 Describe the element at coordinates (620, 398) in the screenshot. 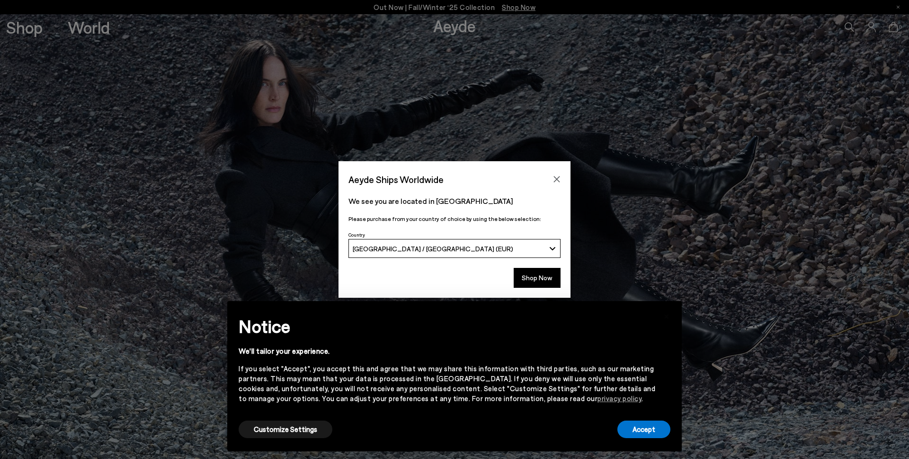

I see `a: privacy policy` at that location.